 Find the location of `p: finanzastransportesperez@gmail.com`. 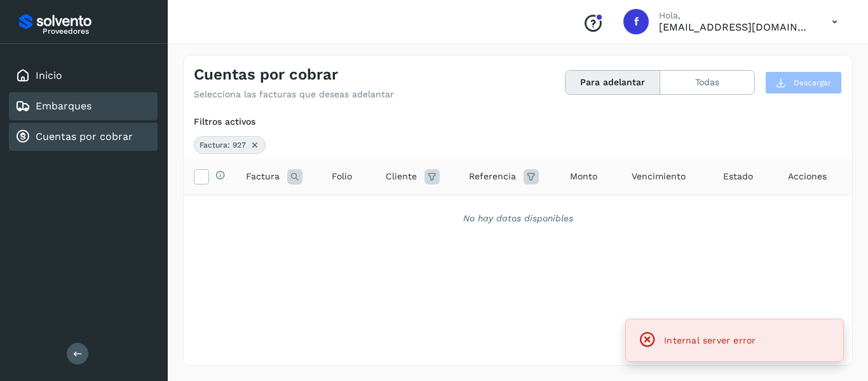

p: finanzastransportesperez@gmail.com is located at coordinates (735, 27).